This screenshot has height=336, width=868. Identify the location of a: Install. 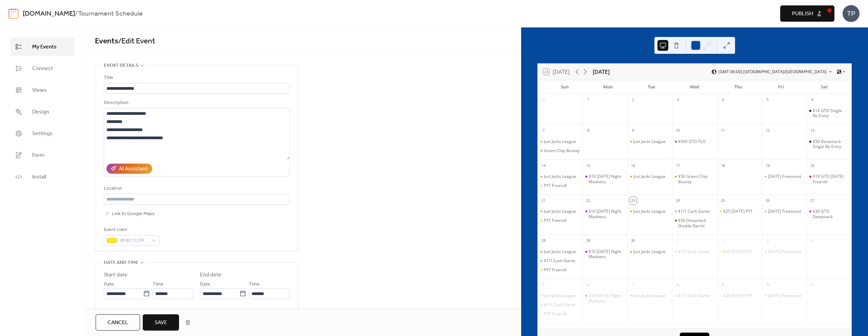
(42, 177).